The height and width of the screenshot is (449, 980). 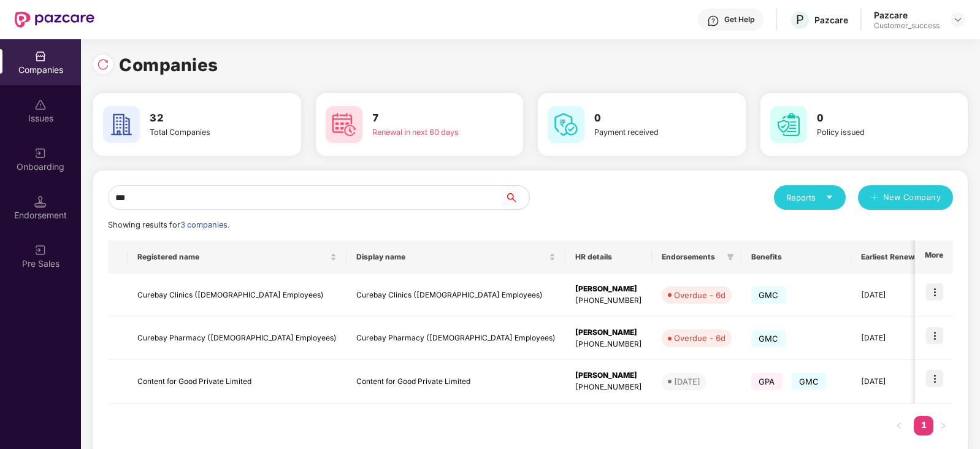 I want to click on th: Registered name, so click(x=237, y=257).